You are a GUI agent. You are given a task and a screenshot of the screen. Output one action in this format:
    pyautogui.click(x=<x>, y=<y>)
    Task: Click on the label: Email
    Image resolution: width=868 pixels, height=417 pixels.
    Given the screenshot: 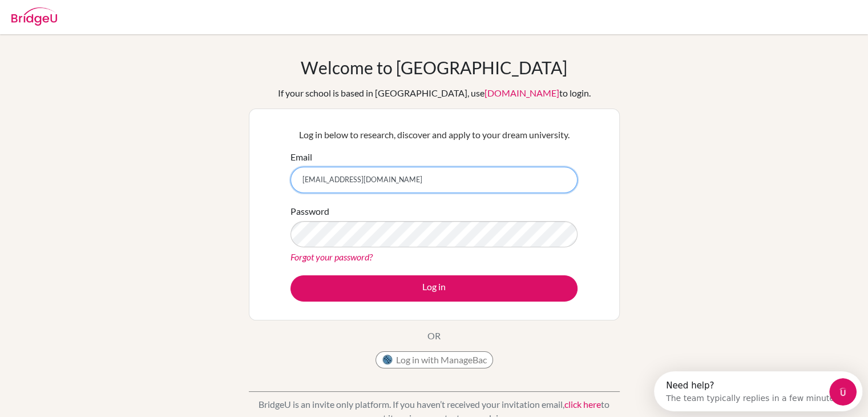 What is the action you would take?
    pyautogui.click(x=301, y=157)
    